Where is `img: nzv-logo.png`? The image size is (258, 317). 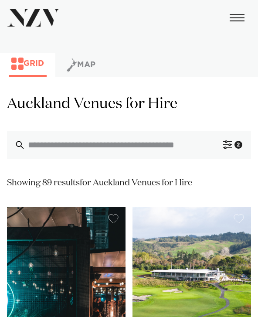 img: nzv-logo.png is located at coordinates (34, 17).